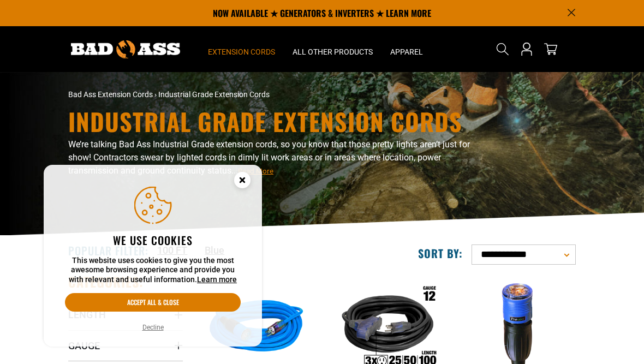 The width and height of the screenshot is (644, 364). Describe the element at coordinates (333, 52) in the screenshot. I see `span: All Other Products` at that location.